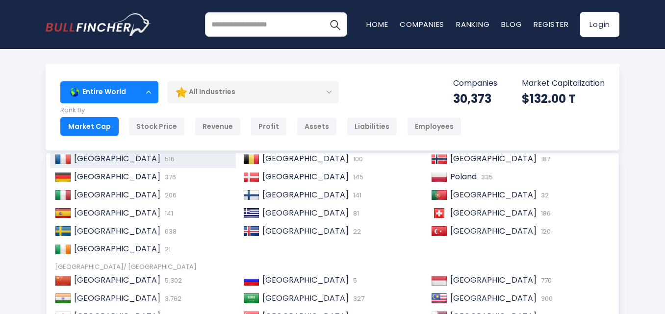  What do you see at coordinates (377, 24) in the screenshot?
I see `a: Home` at bounding box center [377, 24].